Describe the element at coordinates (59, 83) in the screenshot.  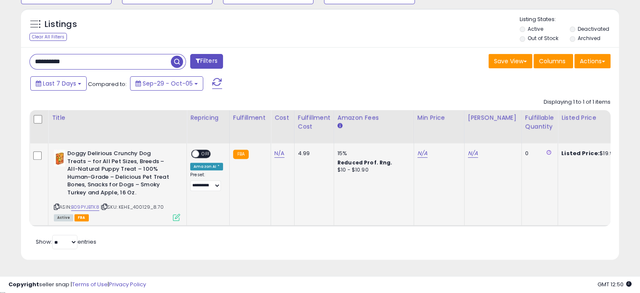
I see `span: Last 7 Days` at that location.